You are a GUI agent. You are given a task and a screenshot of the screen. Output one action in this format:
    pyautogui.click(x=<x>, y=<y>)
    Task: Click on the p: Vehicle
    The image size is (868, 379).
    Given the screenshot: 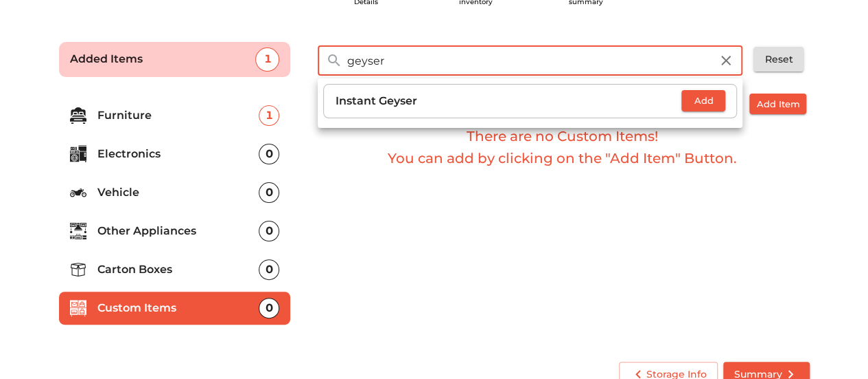 What is the action you would take?
    pyautogui.click(x=179, y=193)
    